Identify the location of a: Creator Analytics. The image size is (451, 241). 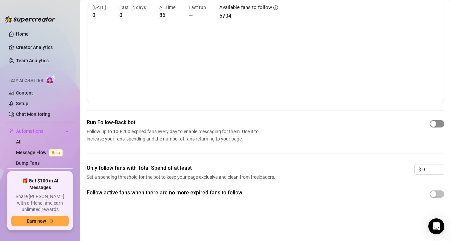
(43, 47).